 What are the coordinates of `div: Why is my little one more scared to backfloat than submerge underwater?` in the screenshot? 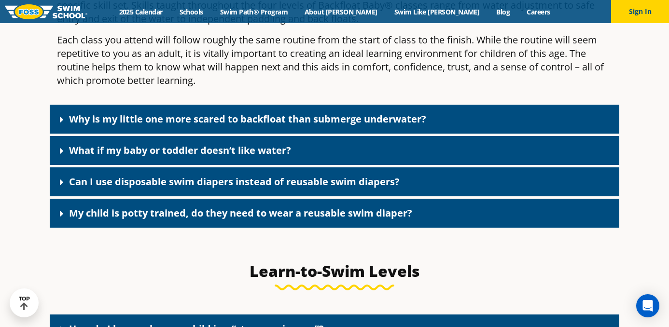 It's located at (335, 119).